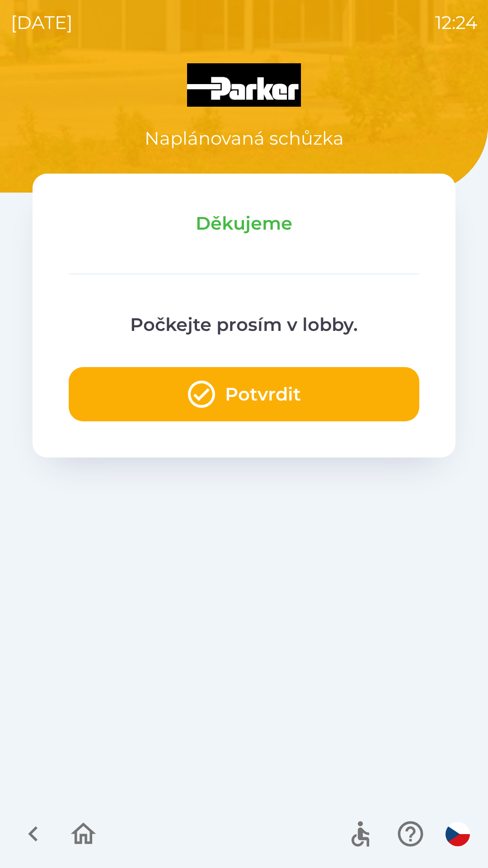 Image resolution: width=488 pixels, height=868 pixels. Describe the element at coordinates (244, 138) in the screenshot. I see `p: Naplánovaná schůzka` at that location.